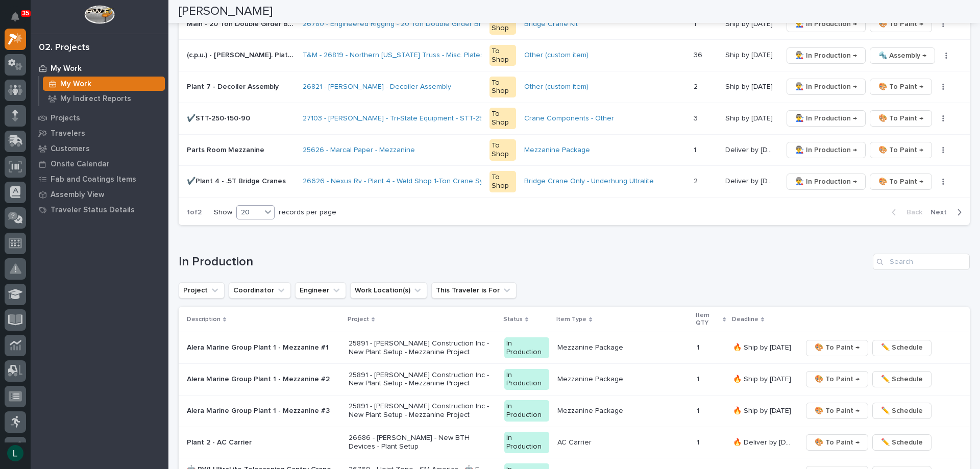  What do you see at coordinates (80, 164) in the screenshot?
I see `p: Onsite Calendar` at bounding box center [80, 164].